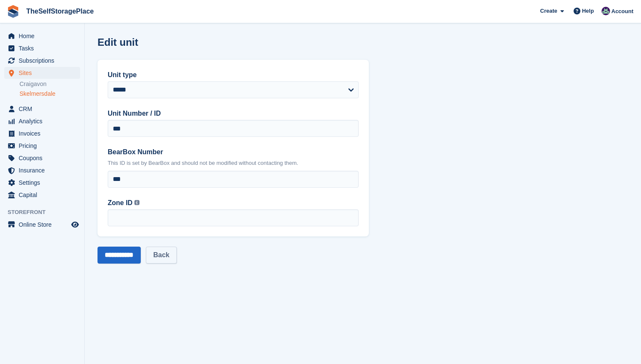  What do you see at coordinates (44, 158) in the screenshot?
I see `span: Coupons` at bounding box center [44, 158].